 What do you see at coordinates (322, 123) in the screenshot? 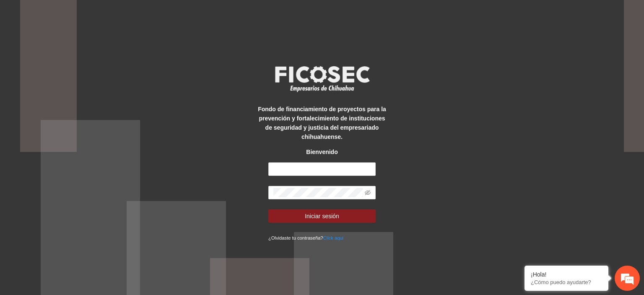
I see `strong: Fondo de financiamiento de proyectos para la prevención y fortalecimiento de instituciones de seg...` at bounding box center [322, 123].